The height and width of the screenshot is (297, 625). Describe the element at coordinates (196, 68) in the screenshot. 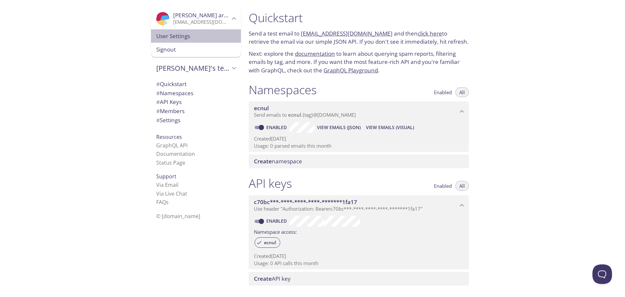

I see `div: Marcelo's team` at that location.